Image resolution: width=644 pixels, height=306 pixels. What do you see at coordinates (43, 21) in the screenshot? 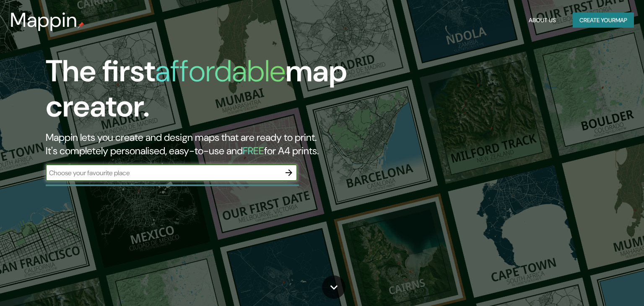
I see `h3: Mappin` at bounding box center [43, 21].